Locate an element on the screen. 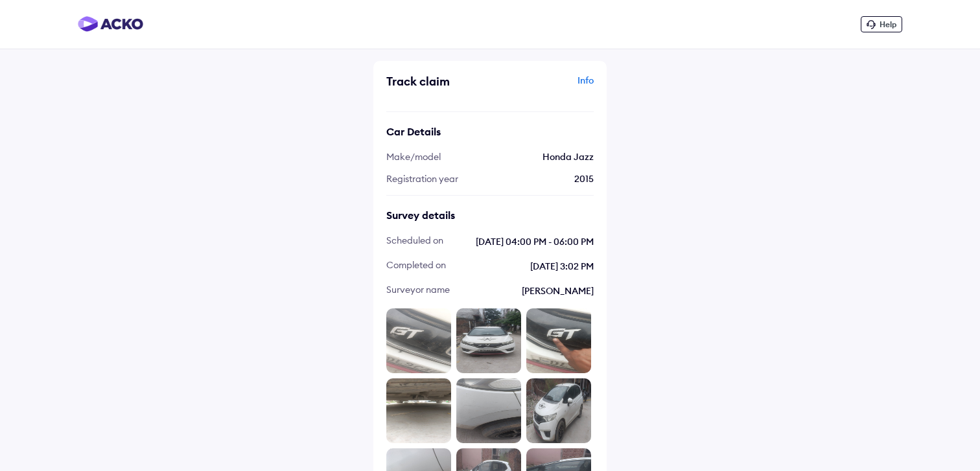 This screenshot has width=980, height=471. img: undercarriage_front is located at coordinates (419, 411).